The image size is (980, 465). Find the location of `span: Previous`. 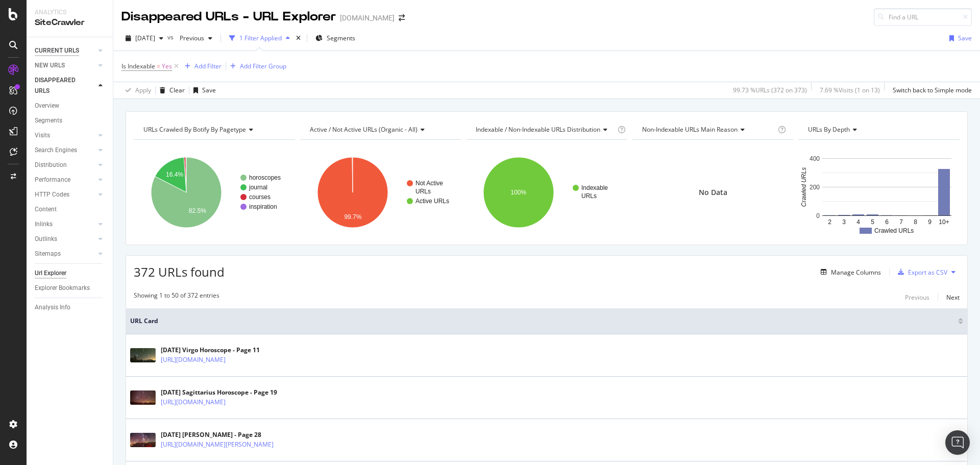

span: Previous is located at coordinates (190, 38).